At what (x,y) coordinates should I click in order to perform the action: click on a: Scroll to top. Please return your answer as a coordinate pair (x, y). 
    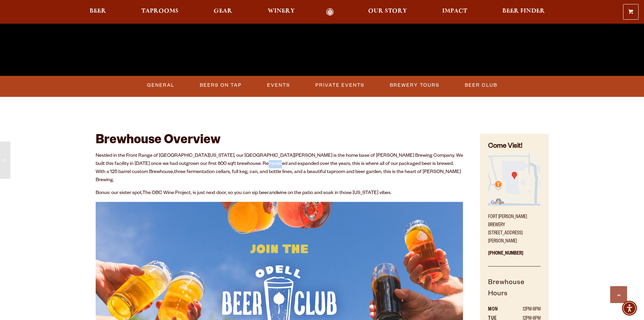
    Looking at the image, I should click on (619, 295).